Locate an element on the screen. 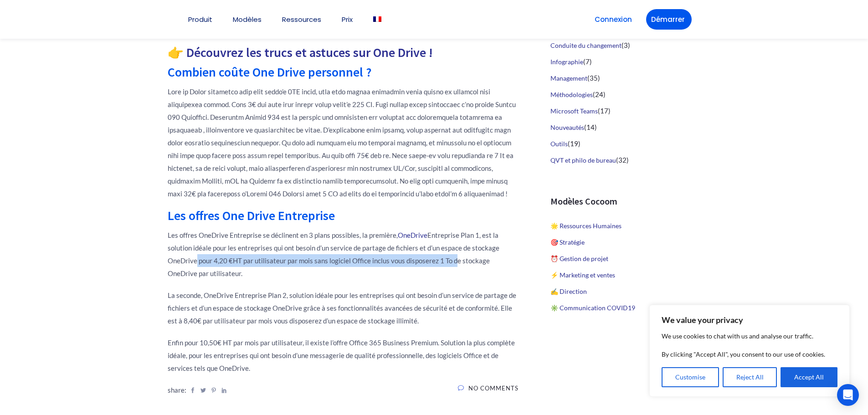 The image size is (868, 415). a: ✍️ Direction is located at coordinates (569, 291).